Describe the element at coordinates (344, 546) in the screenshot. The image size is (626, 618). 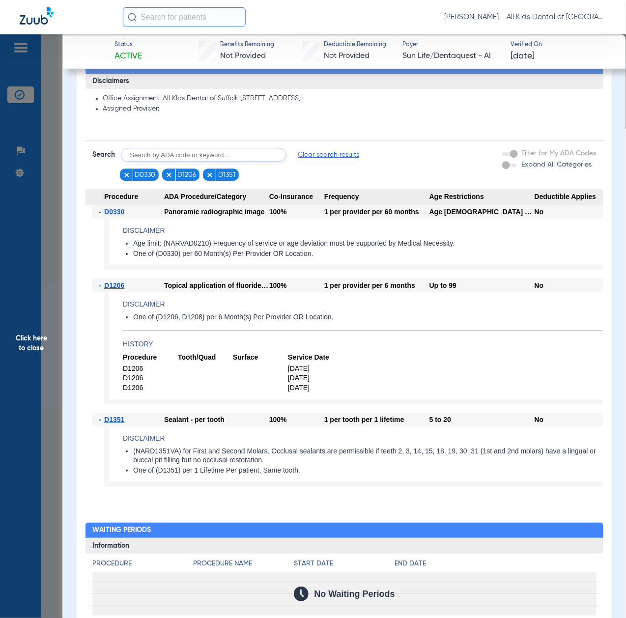
I see `h3: Information` at that location.